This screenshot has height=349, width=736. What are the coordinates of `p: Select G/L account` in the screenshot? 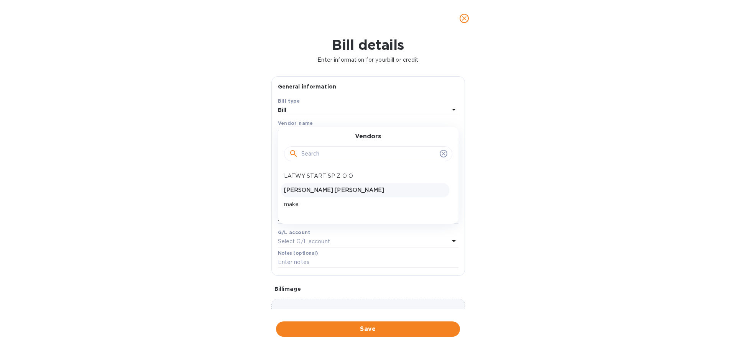 It's located at (304, 241).